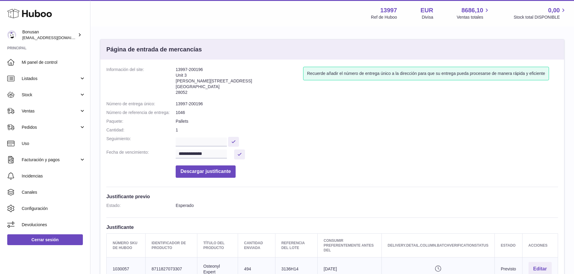 This screenshot has height=274, width=574. I want to click on th: Acciones, so click(540, 246).